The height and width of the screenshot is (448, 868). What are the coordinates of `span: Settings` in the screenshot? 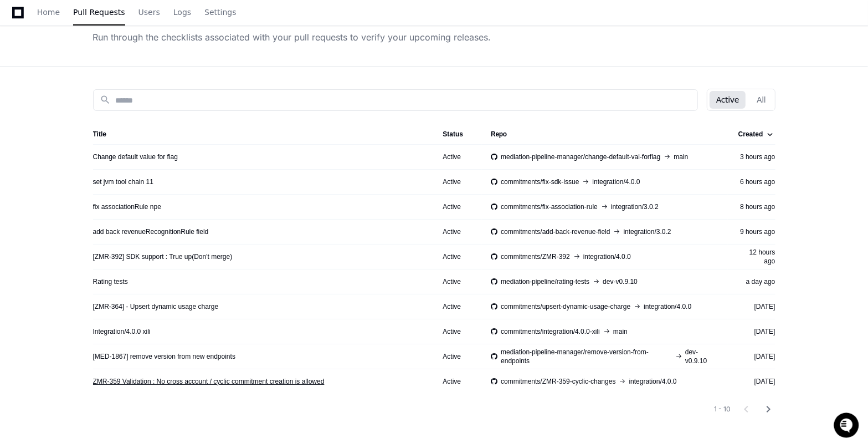 It's located at (220, 12).